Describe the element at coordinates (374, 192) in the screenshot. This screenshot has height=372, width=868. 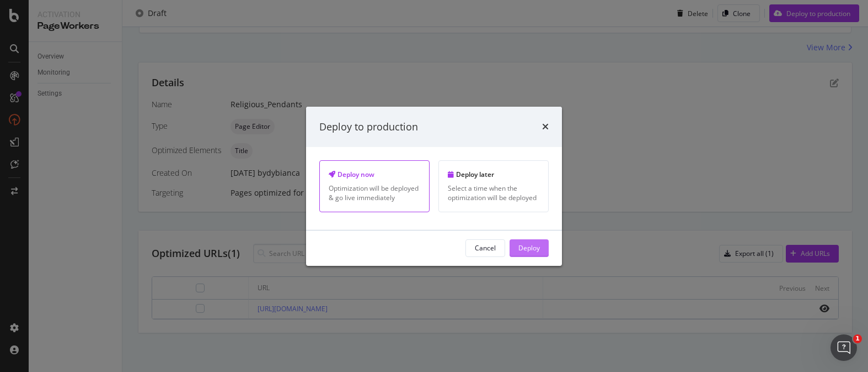
I see `div: Optimization will be deployed & go live immediately` at that location.